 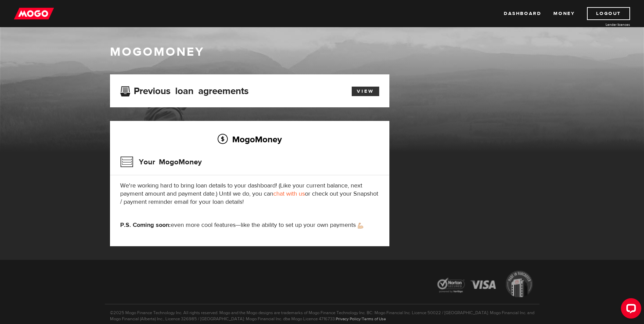 What do you see at coordinates (366, 91) in the screenshot?
I see `a: View` at bounding box center [366, 91].